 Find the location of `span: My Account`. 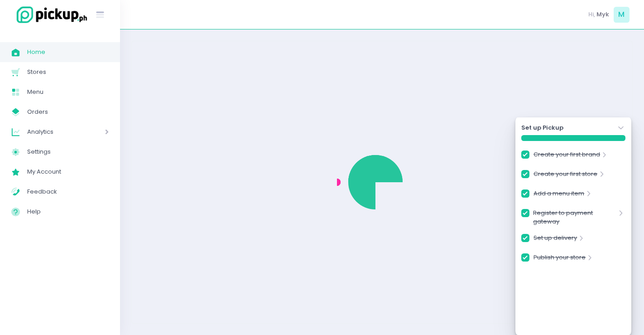

span: My Account is located at coordinates (68, 172).